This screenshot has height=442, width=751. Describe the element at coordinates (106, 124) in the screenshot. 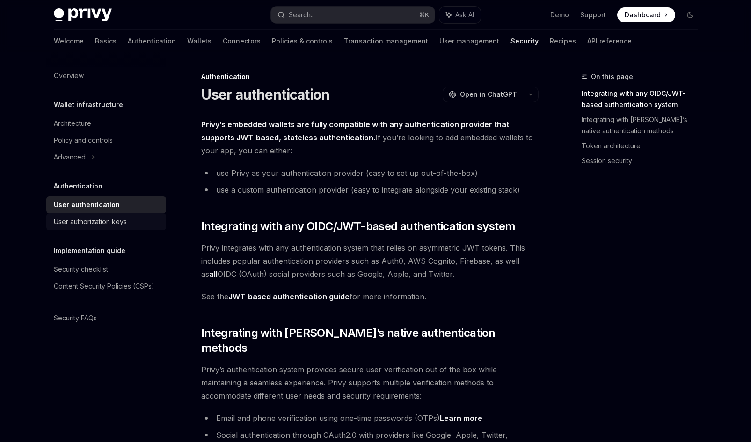

I see `a: Architecture` at that location.